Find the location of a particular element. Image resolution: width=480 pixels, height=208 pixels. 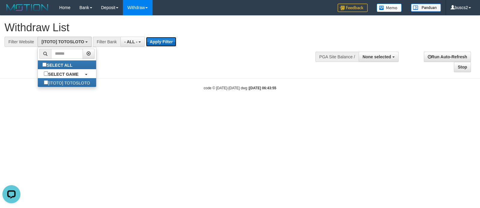

a: Stop is located at coordinates (462, 67).